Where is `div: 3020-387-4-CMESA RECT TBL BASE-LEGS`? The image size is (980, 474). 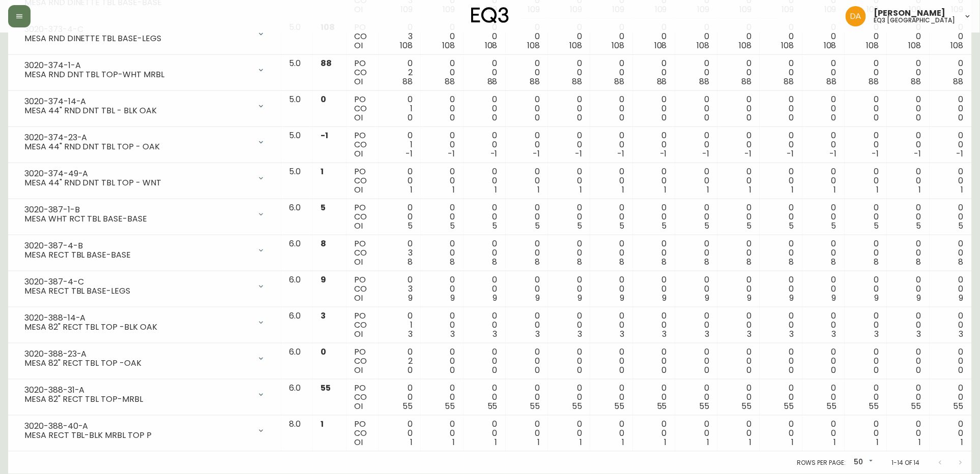 div: 3020-387-4-CMESA RECT TBL BASE-LEGS is located at coordinates (145, 287).